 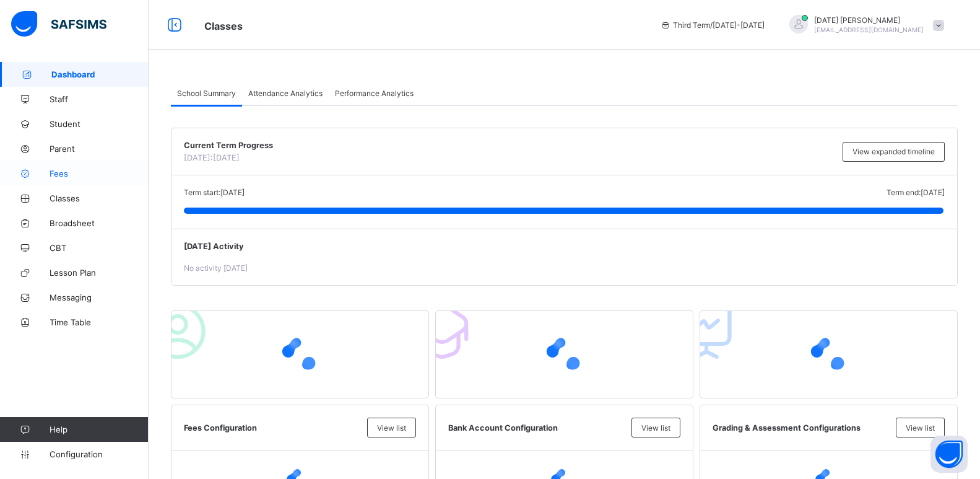 I want to click on span: session/term information, so click(x=713, y=25).